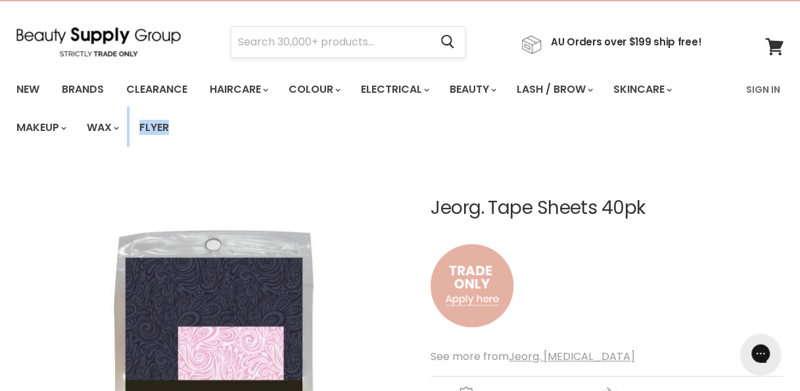 Image resolution: width=800 pixels, height=391 pixels. What do you see at coordinates (314, 89) in the screenshot?
I see `a: Colour` at bounding box center [314, 89].